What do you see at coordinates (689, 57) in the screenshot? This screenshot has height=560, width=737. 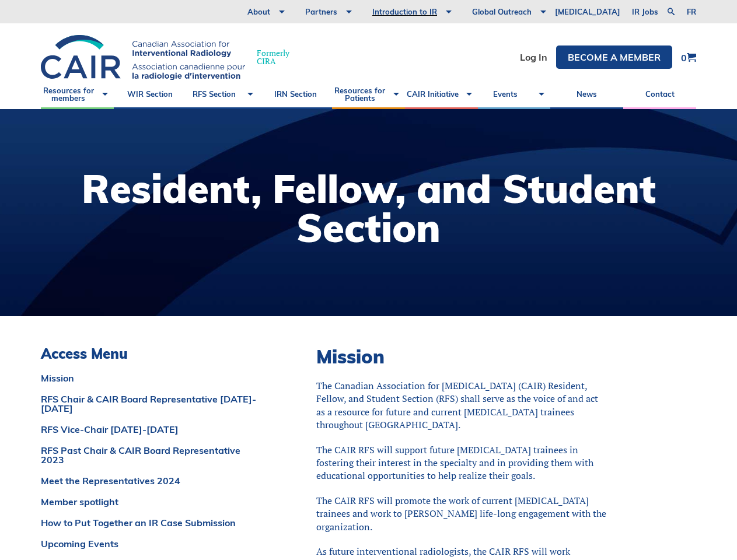 I see `a: 0` at bounding box center [689, 57].